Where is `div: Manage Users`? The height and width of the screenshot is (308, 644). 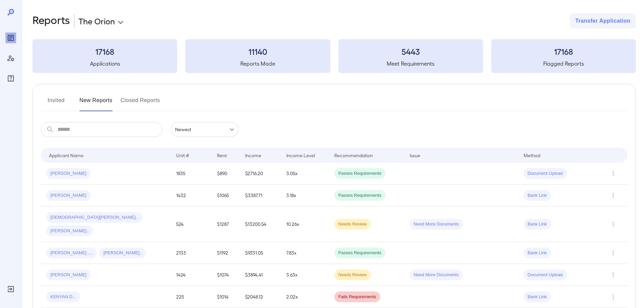 div: Manage Users is located at coordinates (11, 58).